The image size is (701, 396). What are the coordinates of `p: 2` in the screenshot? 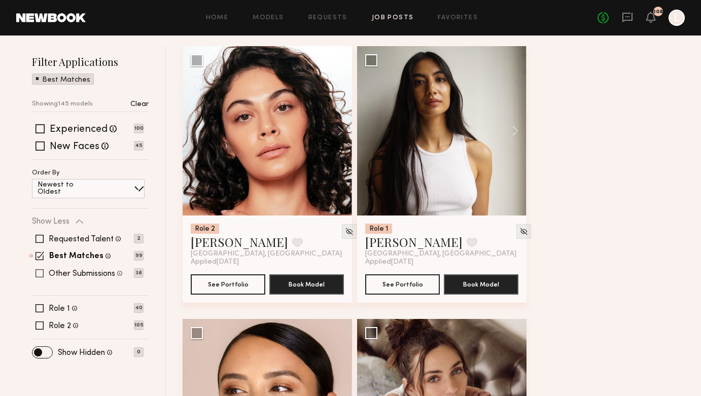 It's located at (138, 238).